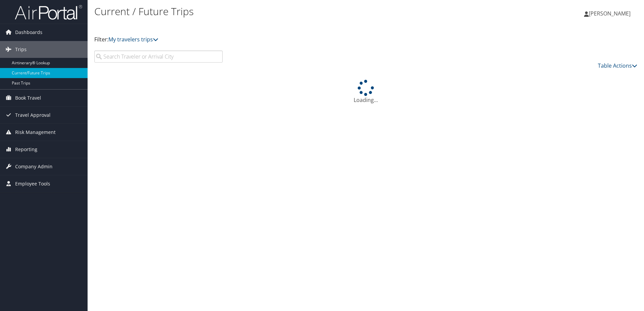 The width and height of the screenshot is (644, 311). Describe the element at coordinates (158, 57) in the screenshot. I see `input: Search Traveler or Arrival City` at that location.